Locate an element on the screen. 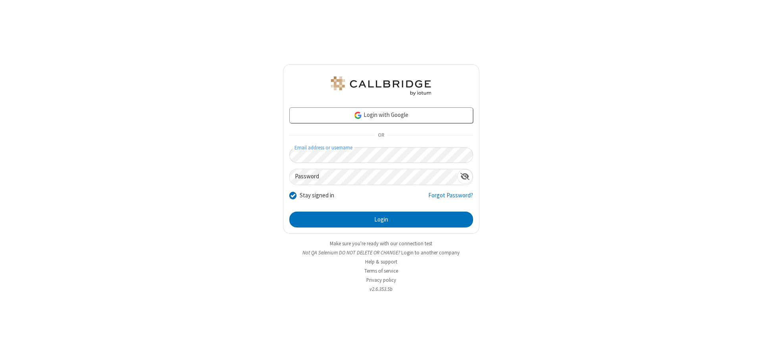 The height and width of the screenshot is (363, 762). button: Login to another company is located at coordinates (430, 253).